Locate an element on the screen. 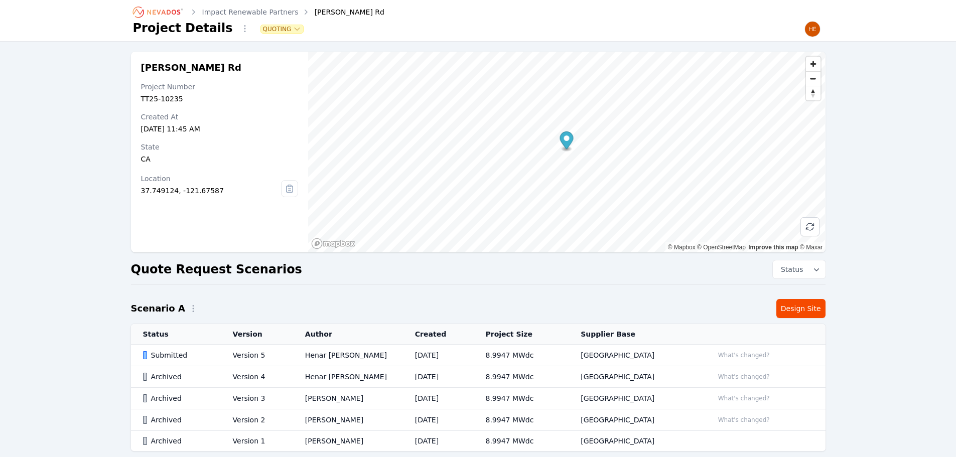 This screenshot has height=457, width=956. span: Quoting is located at coordinates (282, 29).